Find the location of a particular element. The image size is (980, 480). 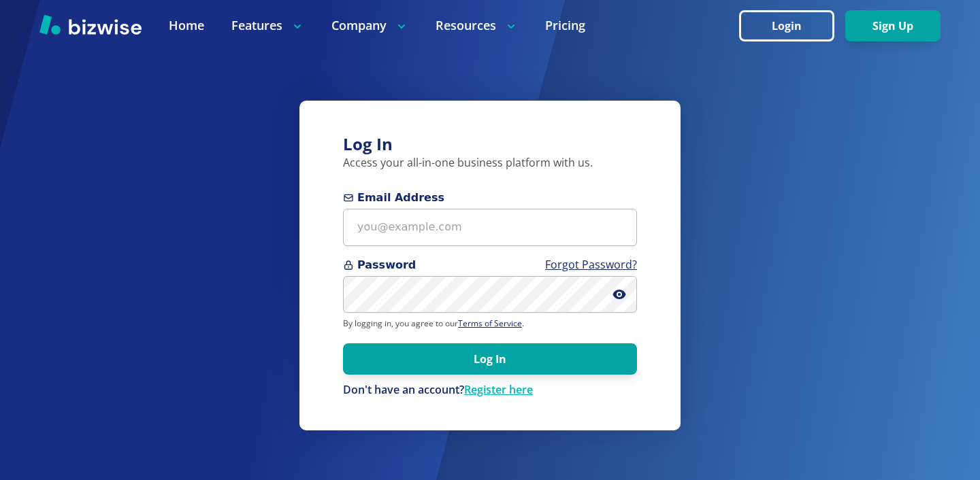

a: Sign Up is located at coordinates (892, 26).